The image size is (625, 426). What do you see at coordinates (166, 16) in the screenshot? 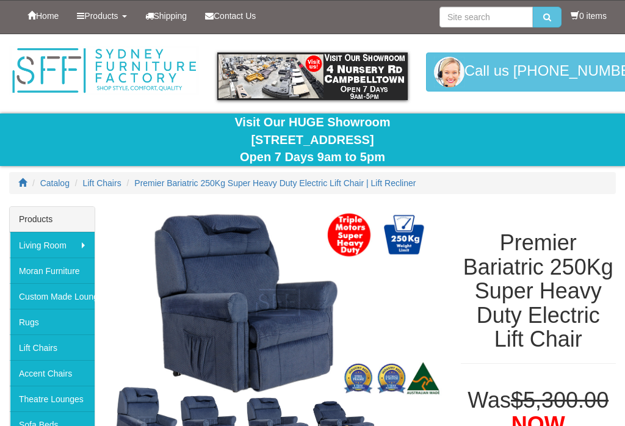
I see `a: Shipping` at bounding box center [166, 16].